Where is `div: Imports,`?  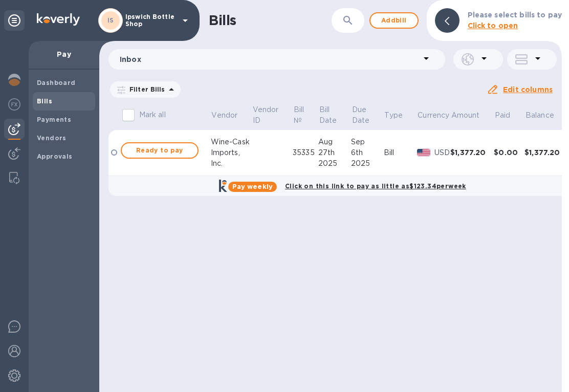
div: Imports, is located at coordinates (231, 152).